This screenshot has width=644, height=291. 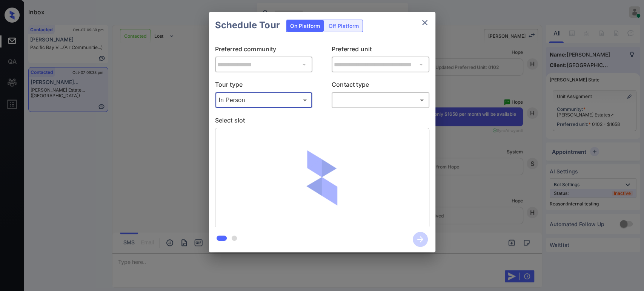 I want to click on p: Preferred unit, so click(x=381, y=50).